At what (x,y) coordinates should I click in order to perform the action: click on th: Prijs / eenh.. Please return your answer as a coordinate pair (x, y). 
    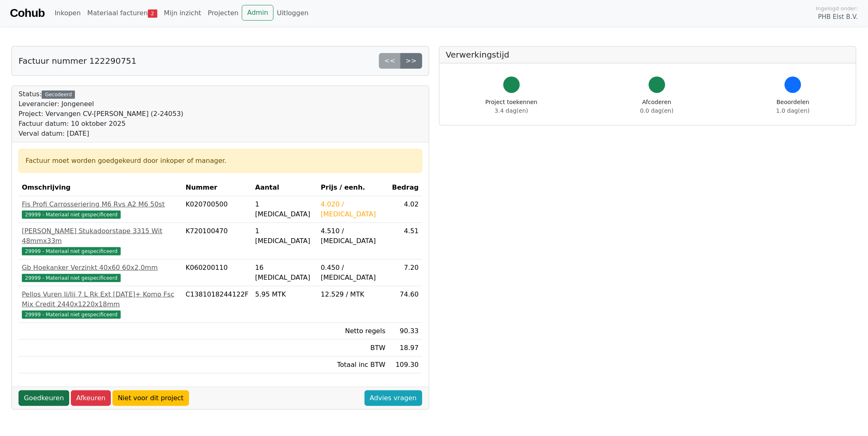
    Looking at the image, I should click on (353, 187).